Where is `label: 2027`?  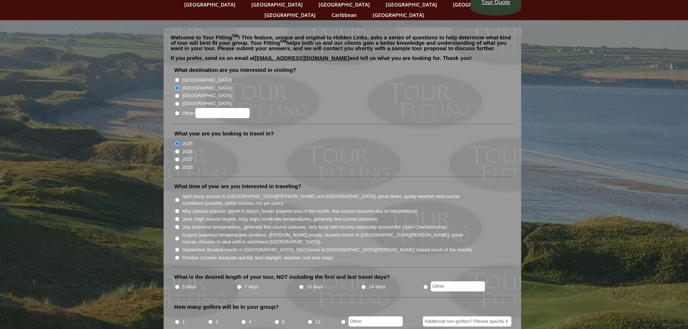 label: 2027 is located at coordinates (187, 159).